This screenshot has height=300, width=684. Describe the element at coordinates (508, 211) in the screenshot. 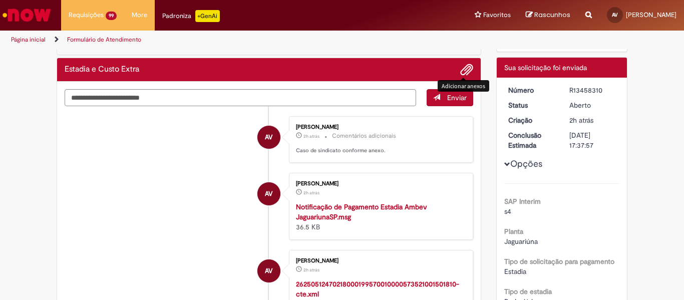

I see `span: s4` at that location.